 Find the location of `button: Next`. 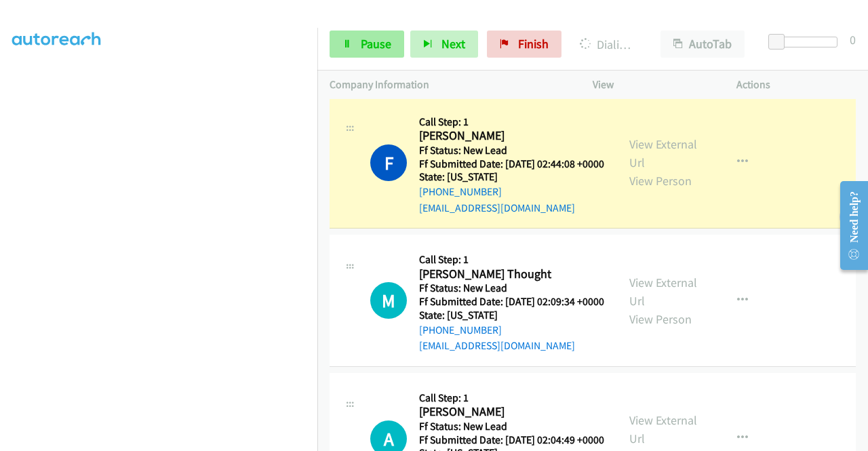

button: Next is located at coordinates (444, 44).